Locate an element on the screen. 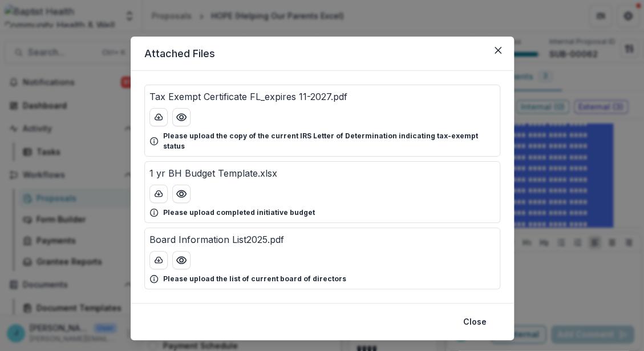 This screenshot has height=351, width=644. p: 1 yr BH Budget Template.xlsx is located at coordinates (213, 173).